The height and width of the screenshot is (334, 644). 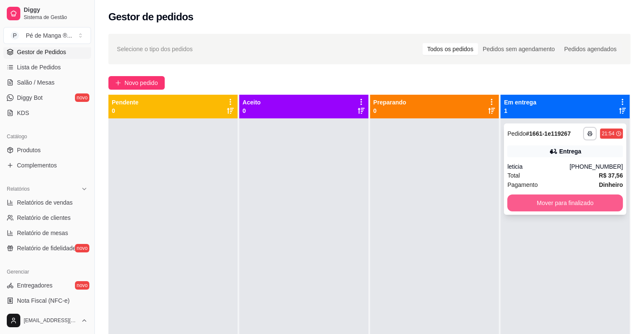 What do you see at coordinates (47, 137) in the screenshot?
I see `div: Catálogo` at bounding box center [47, 137].